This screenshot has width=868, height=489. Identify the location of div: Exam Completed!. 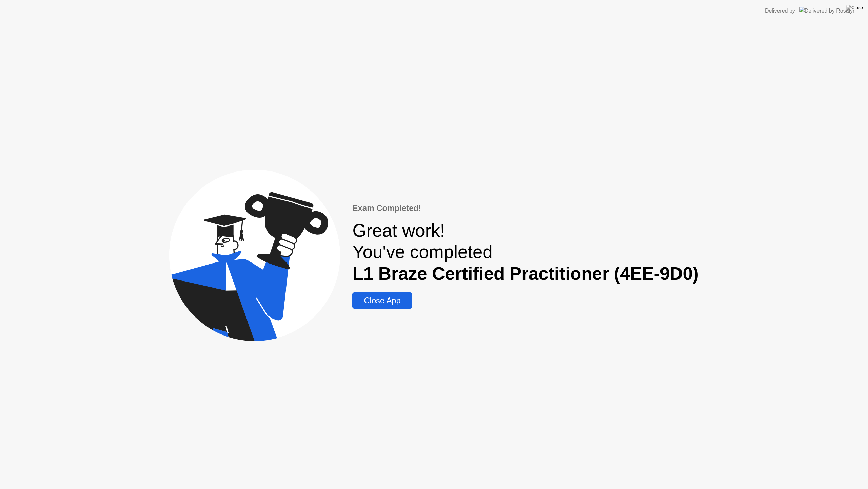
(525, 208).